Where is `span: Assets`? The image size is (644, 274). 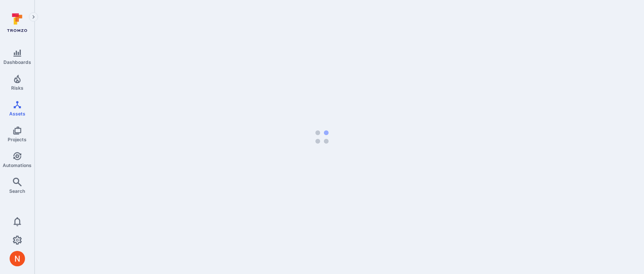 span: Assets is located at coordinates (18, 113).